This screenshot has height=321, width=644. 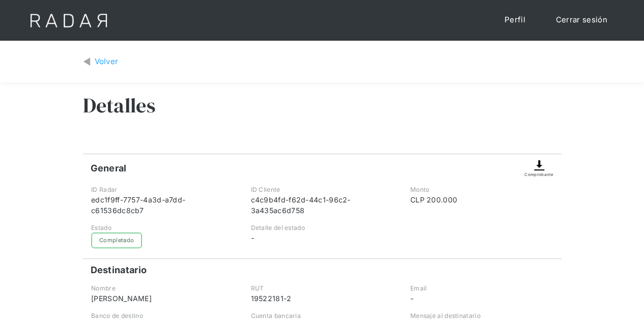 I want to click on div: ID Cliente, so click(x=322, y=190).